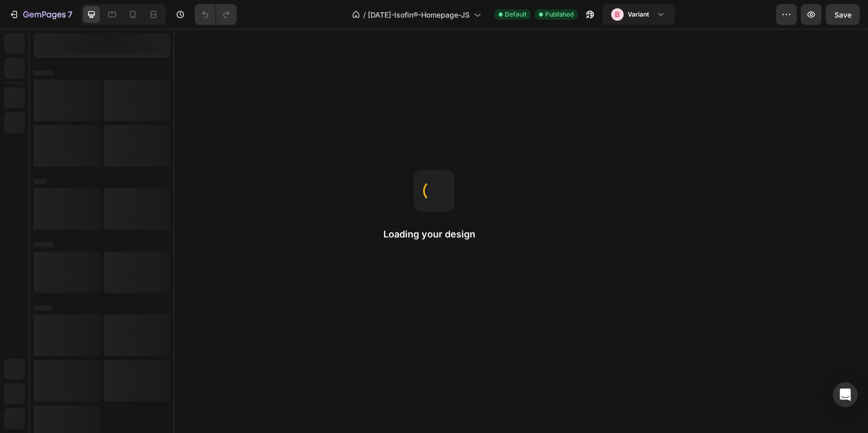  I want to click on button: Save, so click(843, 14).